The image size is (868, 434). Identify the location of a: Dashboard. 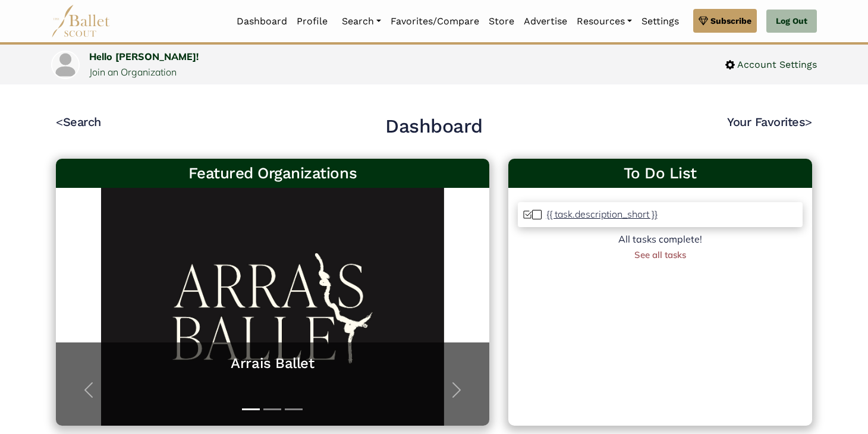
(262, 21).